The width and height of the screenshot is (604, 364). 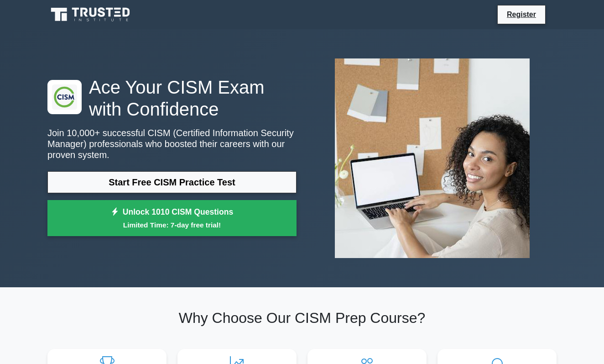 I want to click on a: Unlock 1010 CISM QuestionsLimited Time: 7-day free trial!, so click(x=172, y=218).